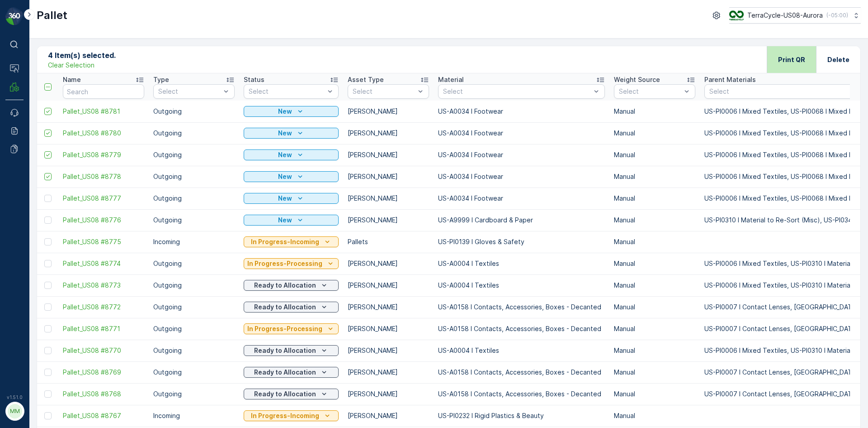  Describe the element at coordinates (103, 307) in the screenshot. I see `span: Pallet_US08 #8772` at that location.